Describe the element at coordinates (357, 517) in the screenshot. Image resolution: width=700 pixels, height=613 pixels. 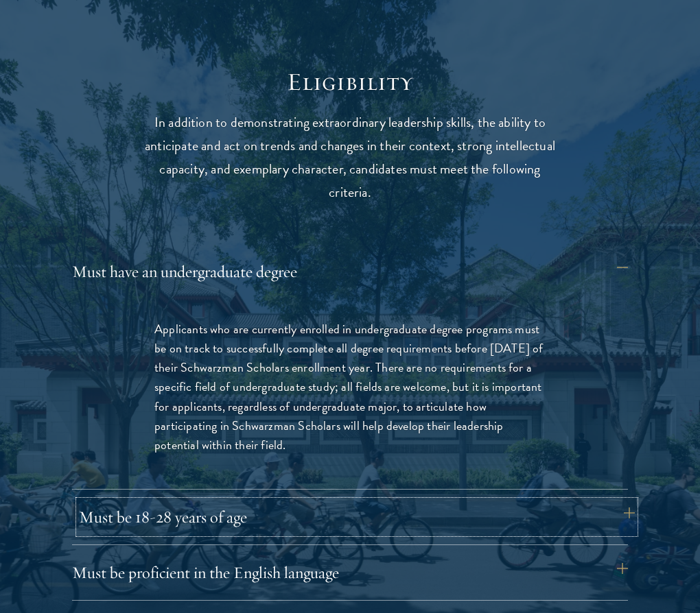
I see `button: Must be 18-28 years of age` at that location.